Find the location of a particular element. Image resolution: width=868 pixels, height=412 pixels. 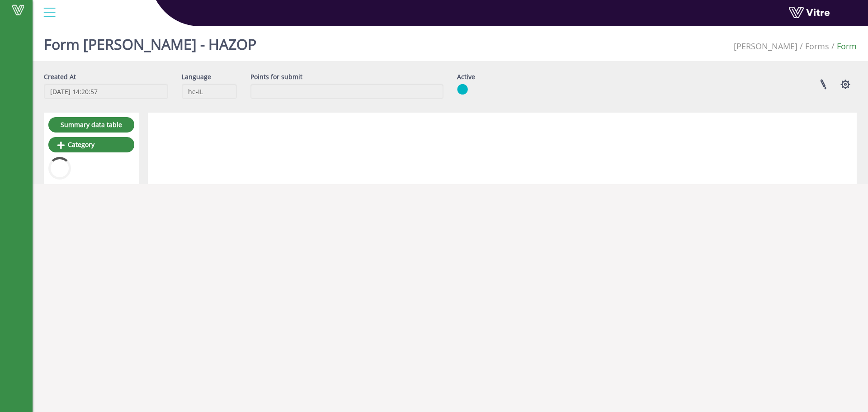

label: Points for submit is located at coordinates (276, 77).